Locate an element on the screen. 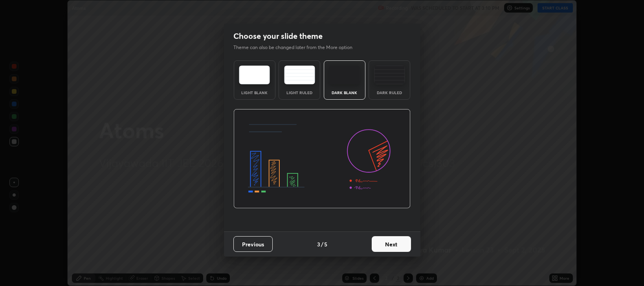 This screenshot has height=286, width=644. h2: Choose your slide theme is located at coordinates (278, 36).